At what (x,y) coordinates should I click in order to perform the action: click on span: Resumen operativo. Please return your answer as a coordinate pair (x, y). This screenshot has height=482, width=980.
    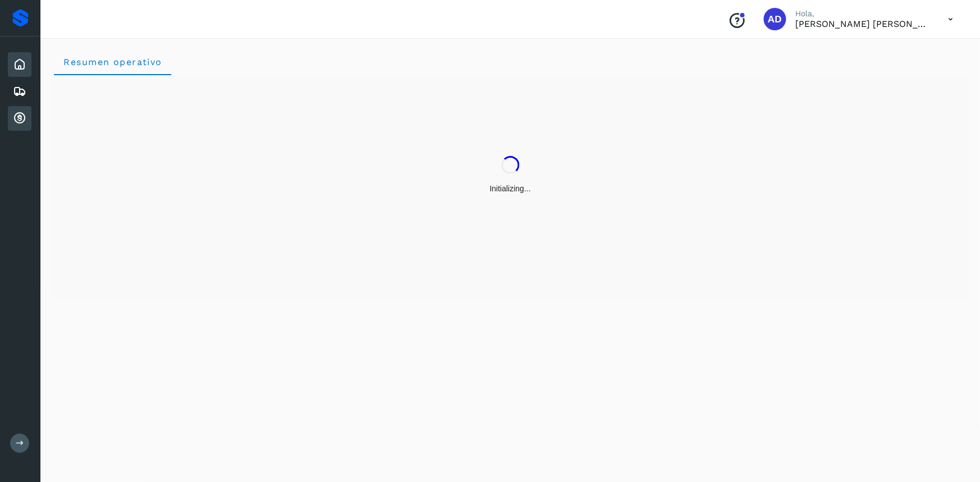
    Looking at the image, I should click on (112, 62).